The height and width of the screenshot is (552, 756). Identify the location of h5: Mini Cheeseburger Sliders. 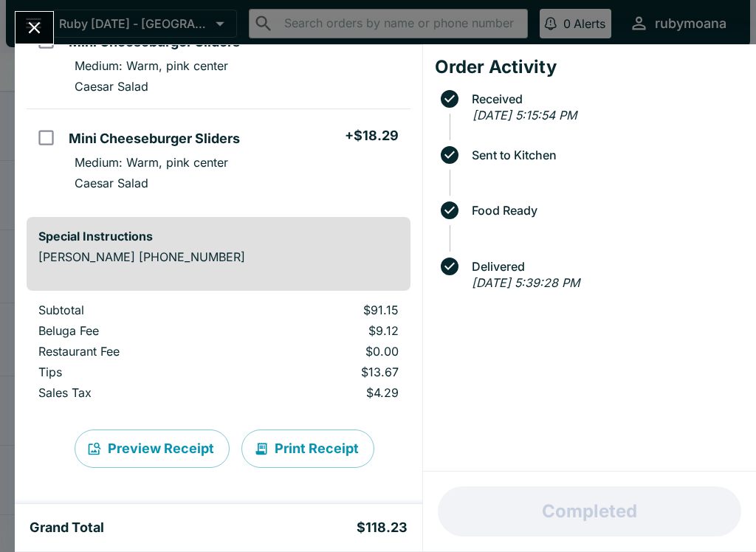
(154, 139).